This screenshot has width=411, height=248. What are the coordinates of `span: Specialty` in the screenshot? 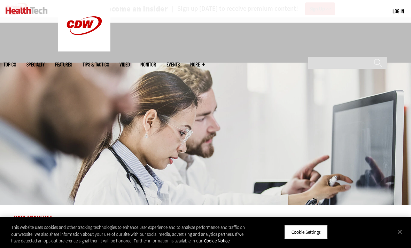 It's located at (36, 64).